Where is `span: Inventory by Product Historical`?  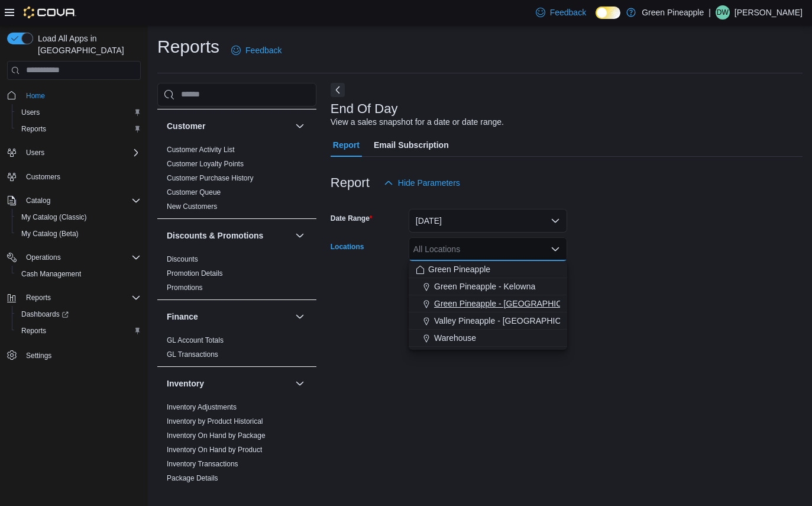
span: Inventory by Product Historical is located at coordinates (214, 421).